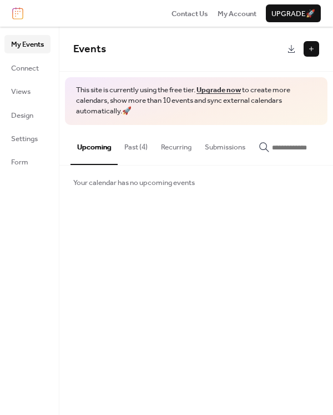  Describe the element at coordinates (196, 100) in the screenshot. I see `span: This site is currently using the free tier. to create more calendars, show more than 10 events an...` at that location.